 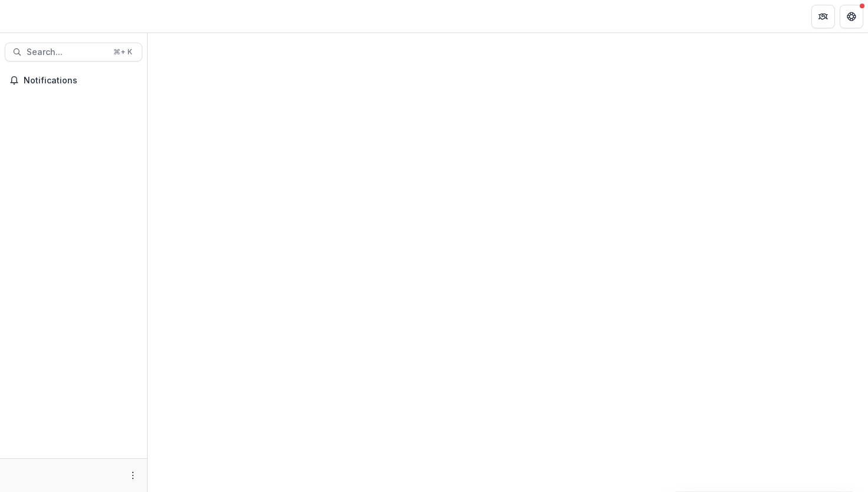 I want to click on button: Search..., so click(x=73, y=52).